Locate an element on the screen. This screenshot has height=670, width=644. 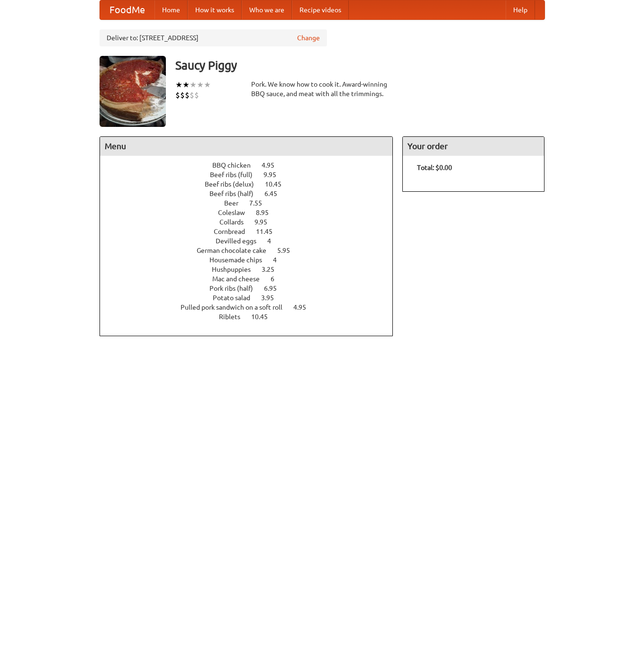
a: Devilled eggs 4 is located at coordinates (252, 241).